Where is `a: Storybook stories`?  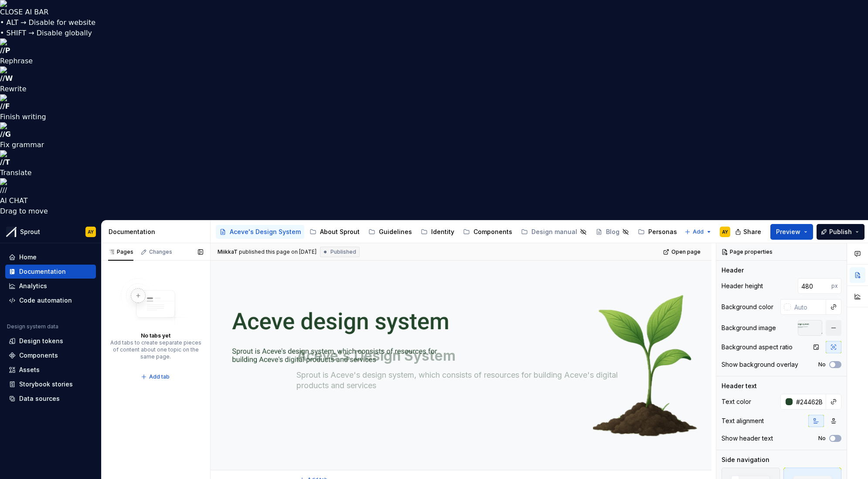 a: Storybook stories is located at coordinates (51, 384).